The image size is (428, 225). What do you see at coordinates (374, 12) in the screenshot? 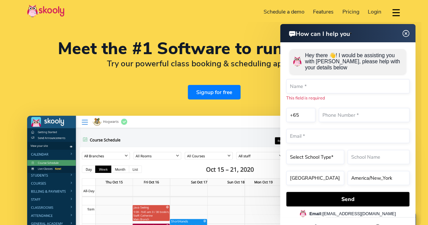
I see `a: Login` at bounding box center [374, 12].